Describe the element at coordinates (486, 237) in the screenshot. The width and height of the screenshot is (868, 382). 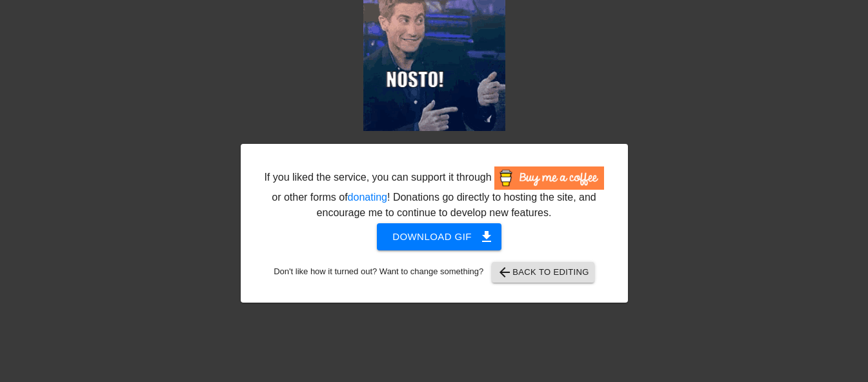
I see `span: get_app` at that location.